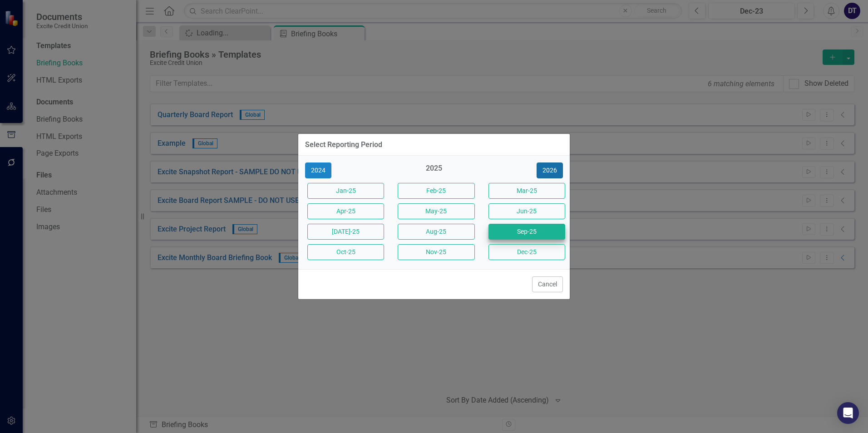 This screenshot has width=868, height=433. I want to click on button: May-25, so click(436, 211).